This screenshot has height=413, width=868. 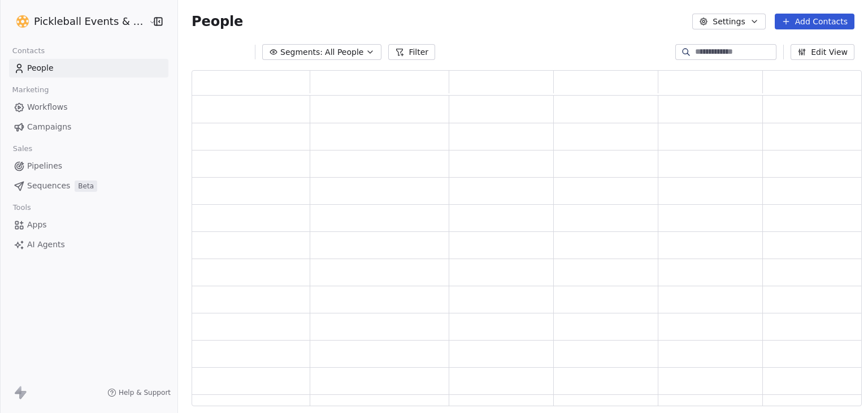 I want to click on span: Sales, so click(x=22, y=148).